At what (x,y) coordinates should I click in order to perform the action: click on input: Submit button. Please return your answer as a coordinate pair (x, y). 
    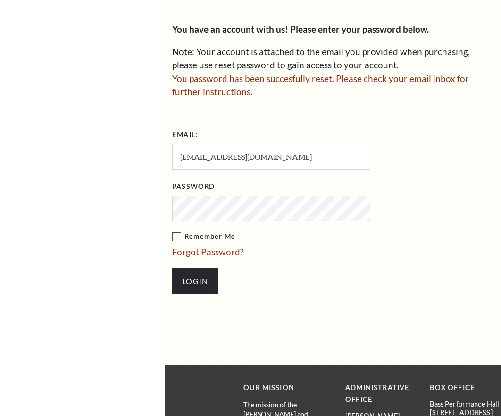
    Looking at the image, I should click on (195, 281).